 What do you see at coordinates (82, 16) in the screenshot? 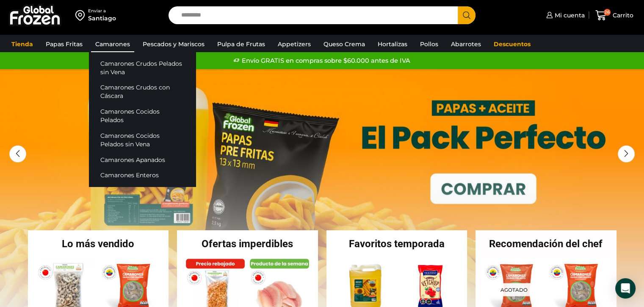
I see `img: address-field-icon.svg` at bounding box center [82, 16].